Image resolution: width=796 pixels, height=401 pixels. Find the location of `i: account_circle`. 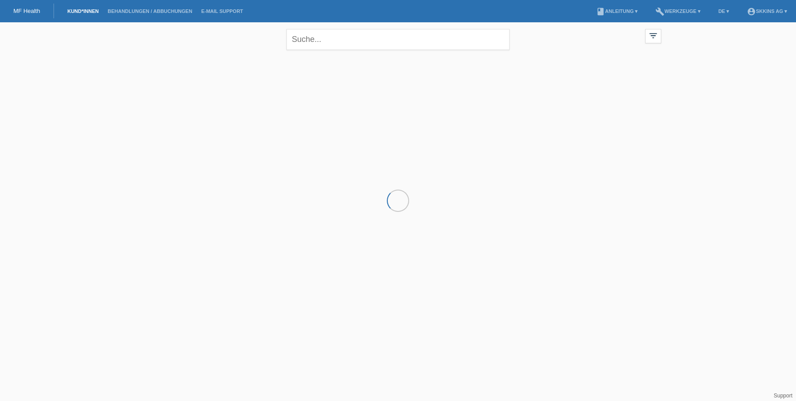

i: account_circle is located at coordinates (752, 12).